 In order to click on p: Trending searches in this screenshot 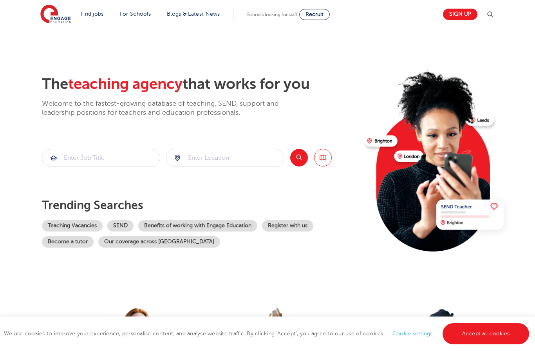, I will do `click(200, 205)`.